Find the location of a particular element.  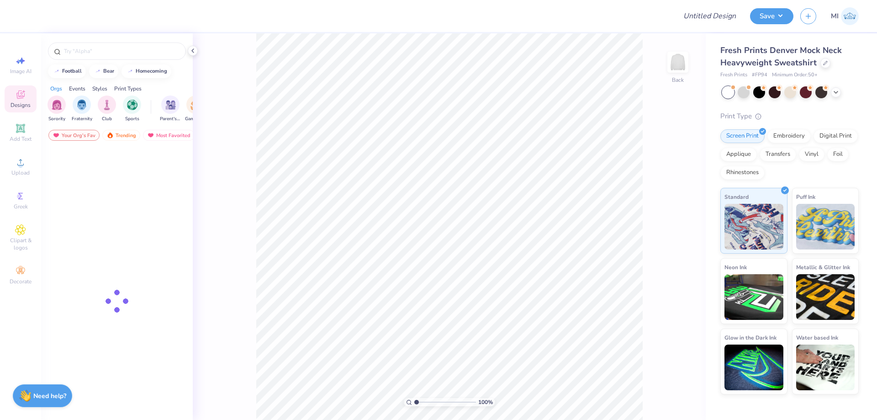

span: Upload is located at coordinates (21, 173).